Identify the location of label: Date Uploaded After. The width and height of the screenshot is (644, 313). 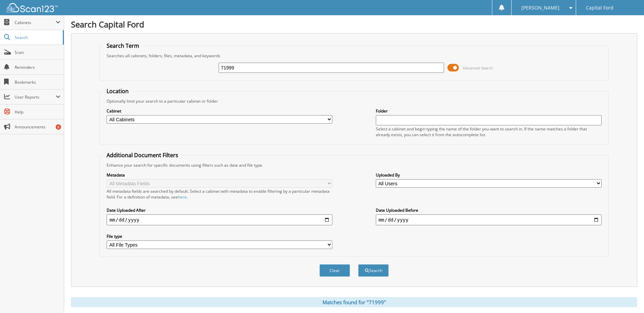
(219, 210).